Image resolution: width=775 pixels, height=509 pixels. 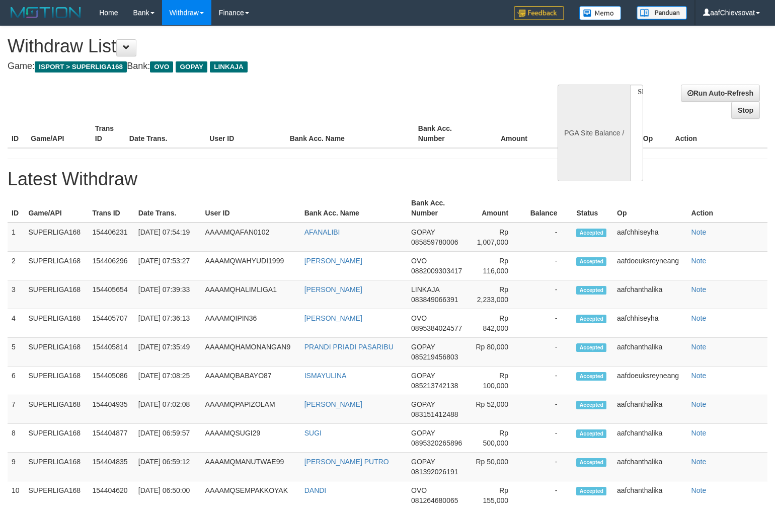 What do you see at coordinates (425, 289) in the screenshot?
I see `span: LINKAJA` at bounding box center [425, 289].